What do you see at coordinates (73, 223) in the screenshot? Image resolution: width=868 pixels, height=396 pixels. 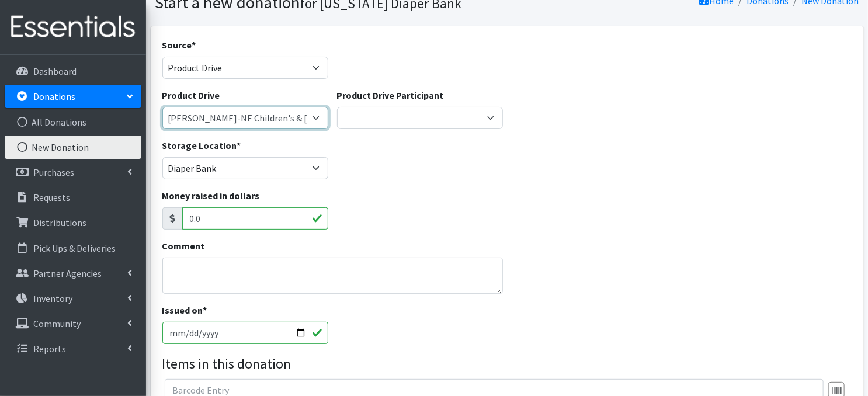 I see `a: Distributions` at bounding box center [73, 223].